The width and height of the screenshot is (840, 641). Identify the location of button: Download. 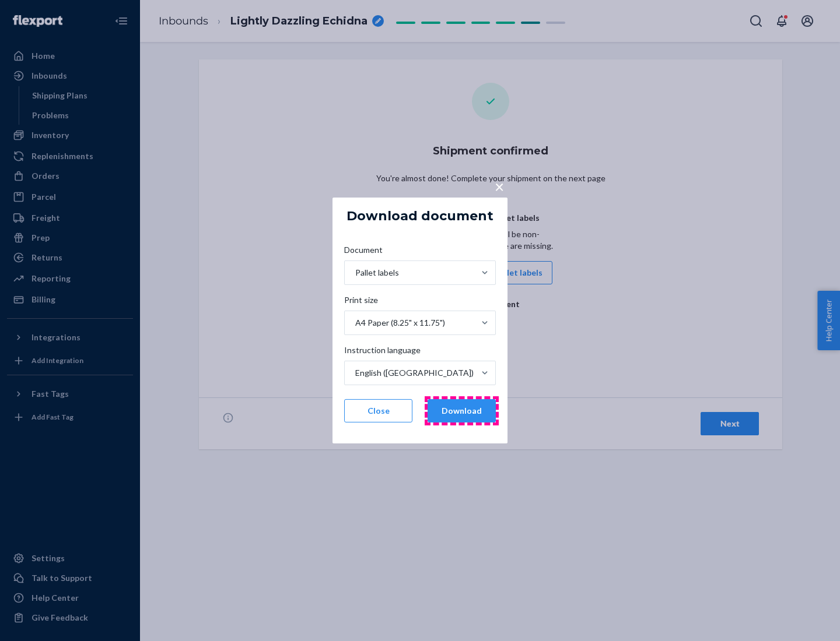
(461, 411).